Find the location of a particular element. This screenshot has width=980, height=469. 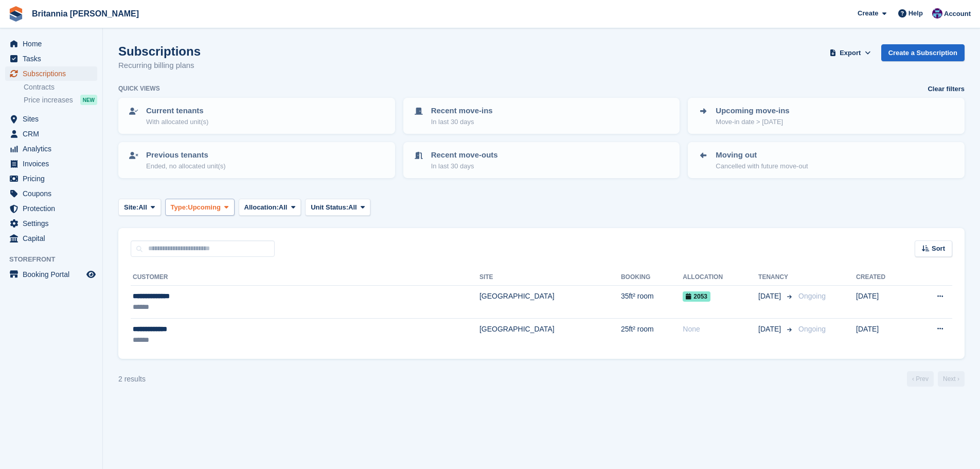

span: Capital is located at coordinates (54, 238).